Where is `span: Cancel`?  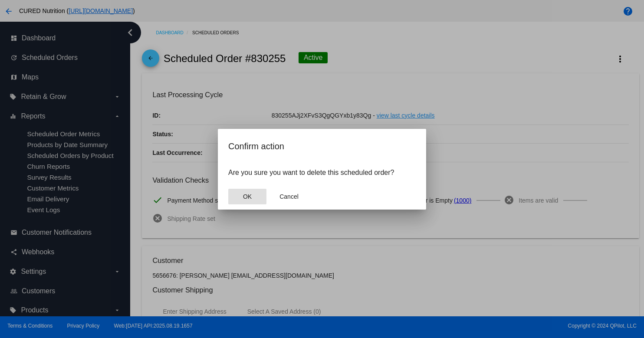 span: Cancel is located at coordinates (289, 197).